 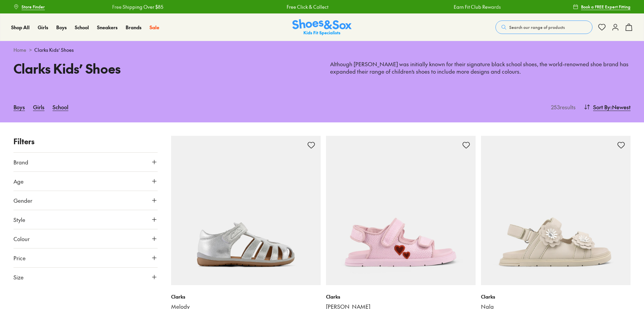 I want to click on span: Brand, so click(x=21, y=162).